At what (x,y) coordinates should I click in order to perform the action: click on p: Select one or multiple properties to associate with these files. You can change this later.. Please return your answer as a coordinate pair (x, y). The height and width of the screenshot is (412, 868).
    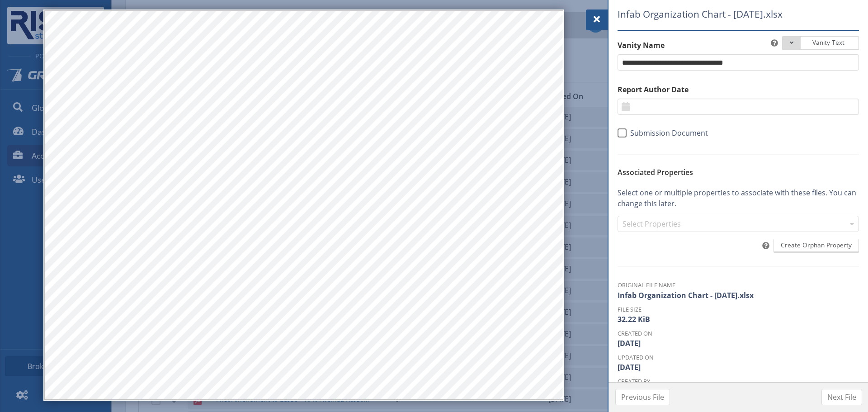
    Looking at the image, I should click on (738, 198).